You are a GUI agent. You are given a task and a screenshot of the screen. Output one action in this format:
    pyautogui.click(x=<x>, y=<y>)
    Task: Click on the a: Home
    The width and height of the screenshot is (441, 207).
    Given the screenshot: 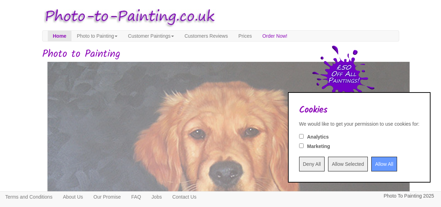 What is the action you would take?
    pyautogui.click(x=60, y=36)
    